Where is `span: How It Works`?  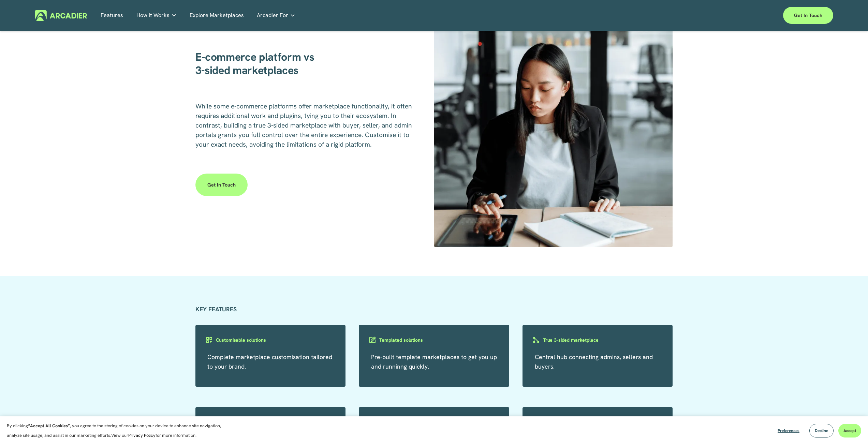
span: How It Works is located at coordinates (153, 15).